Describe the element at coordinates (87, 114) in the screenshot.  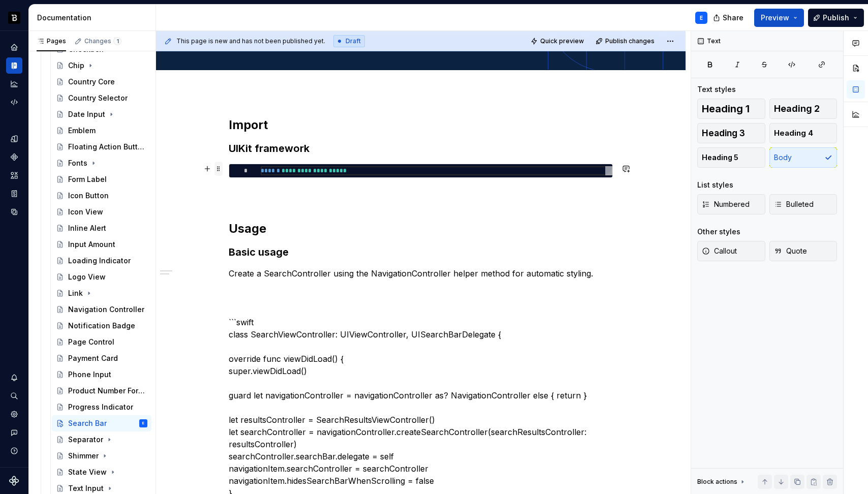
I see `div: Date Input` at that location.